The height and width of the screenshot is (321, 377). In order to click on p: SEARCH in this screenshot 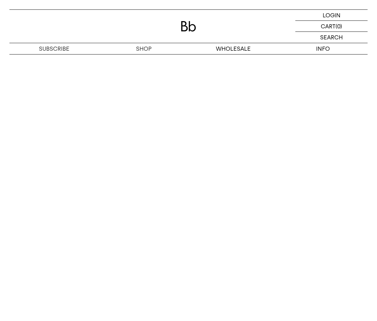, I will do `click(332, 37)`.